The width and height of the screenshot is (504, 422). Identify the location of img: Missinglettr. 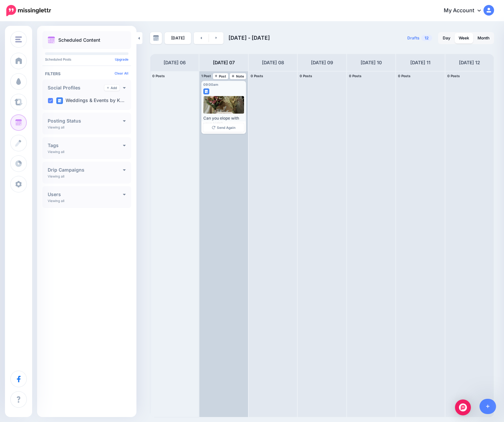
(28, 10).